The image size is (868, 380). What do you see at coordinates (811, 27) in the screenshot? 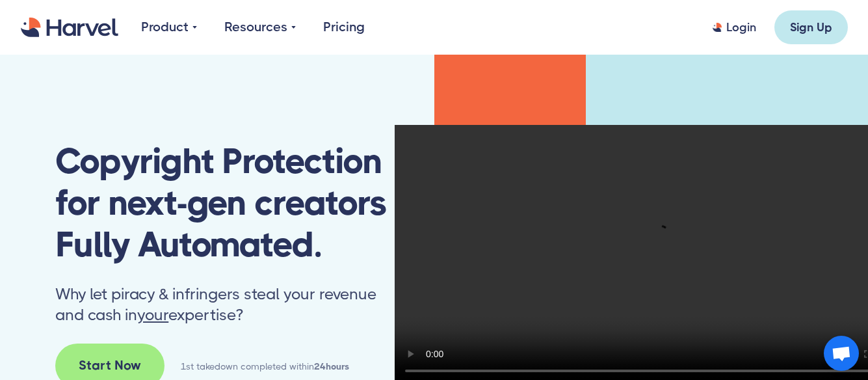
I see `div: Sign Up` at bounding box center [811, 27].